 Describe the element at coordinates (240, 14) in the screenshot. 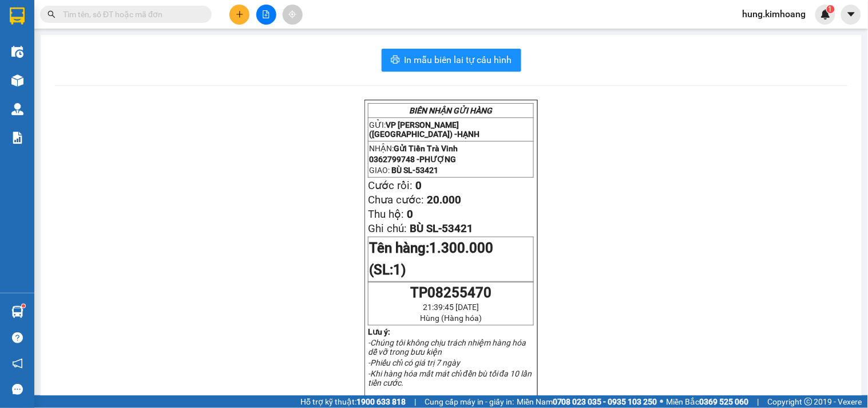

I see `span: plus` at that location.